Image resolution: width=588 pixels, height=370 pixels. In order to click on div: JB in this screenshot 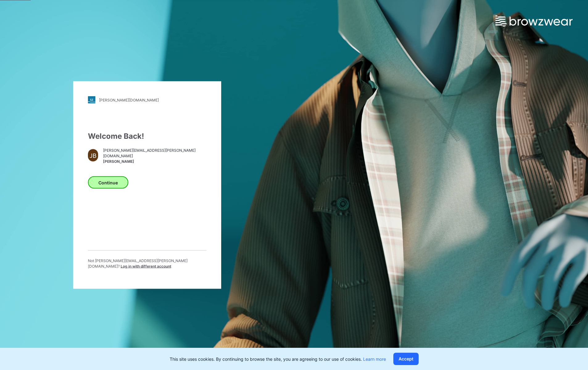, I will do `click(93, 156)`.